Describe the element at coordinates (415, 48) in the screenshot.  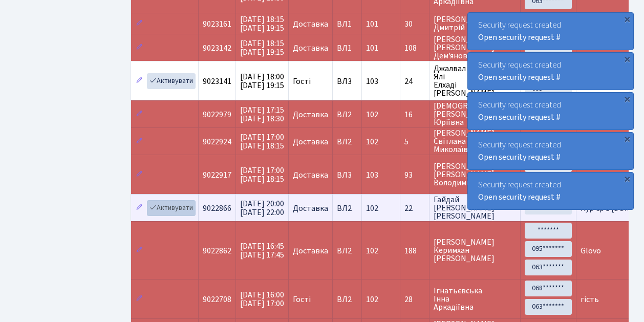
I see `span: 108` at that location.